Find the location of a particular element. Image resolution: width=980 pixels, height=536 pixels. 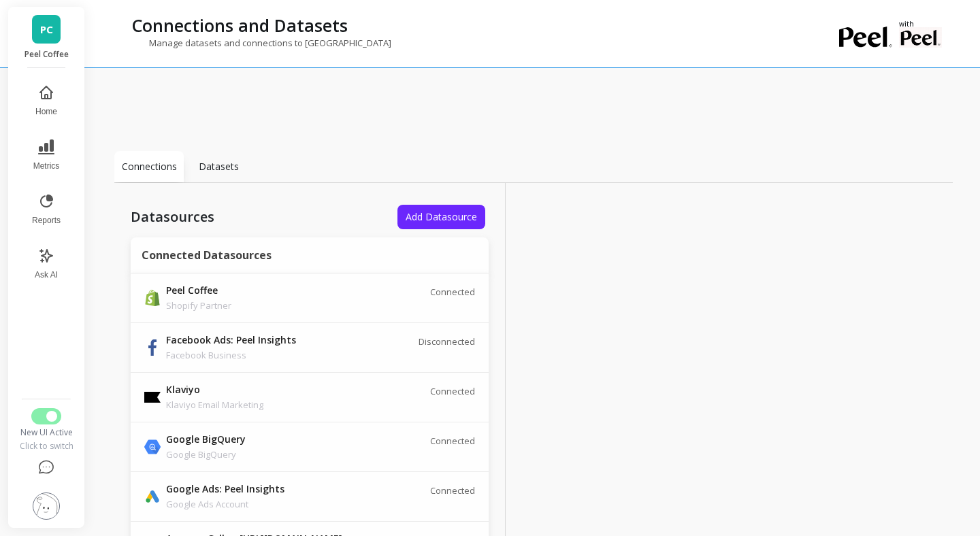

p: Shopify Partner is located at coordinates (262, 305).